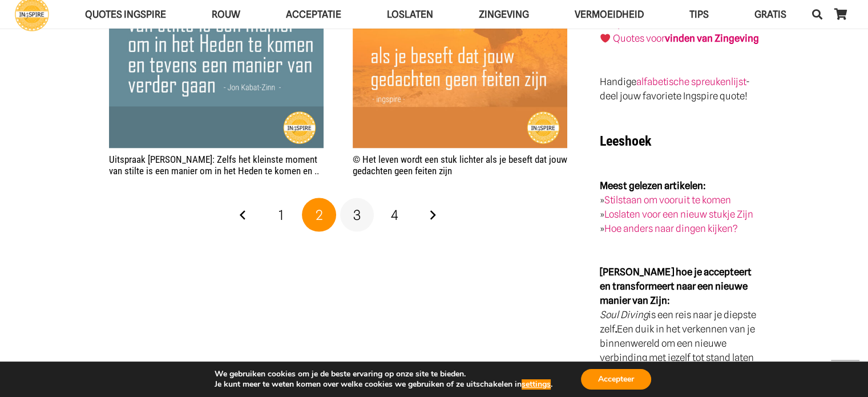  What do you see at coordinates (679, 89) in the screenshot?
I see `p: Handige - deel jouw favoriete Ingspire quote!` at bounding box center [679, 89].